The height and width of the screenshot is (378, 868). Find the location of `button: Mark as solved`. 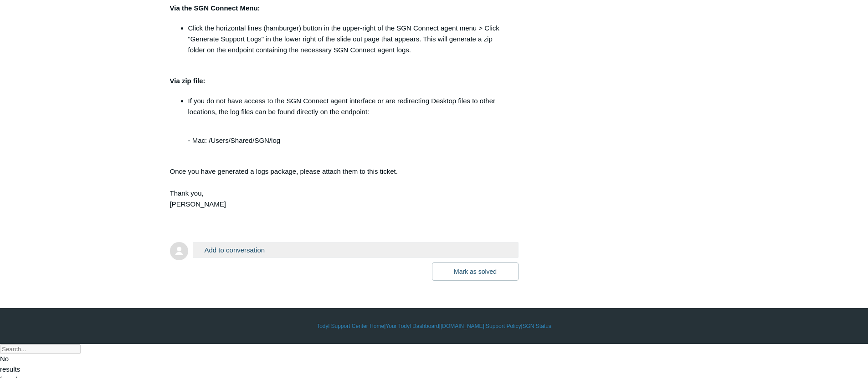

button: Mark as solved is located at coordinates (476, 272).